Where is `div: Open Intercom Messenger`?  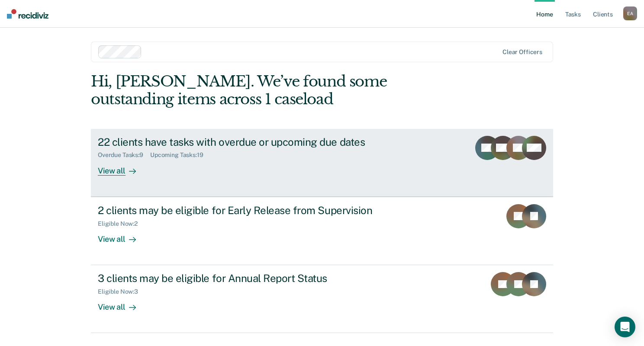 div: Open Intercom Messenger is located at coordinates (625, 327).